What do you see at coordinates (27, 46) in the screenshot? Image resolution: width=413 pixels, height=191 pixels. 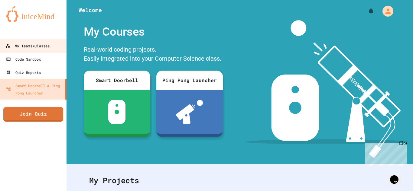 I see `div: My Teams/Classes` at bounding box center [27, 46].